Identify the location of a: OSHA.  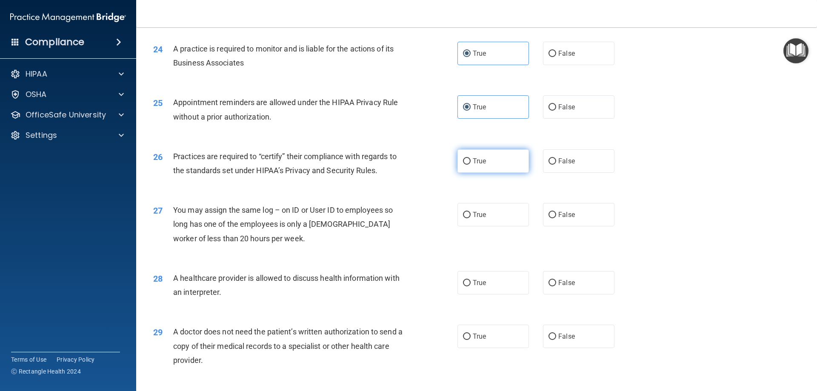
(67, 95).